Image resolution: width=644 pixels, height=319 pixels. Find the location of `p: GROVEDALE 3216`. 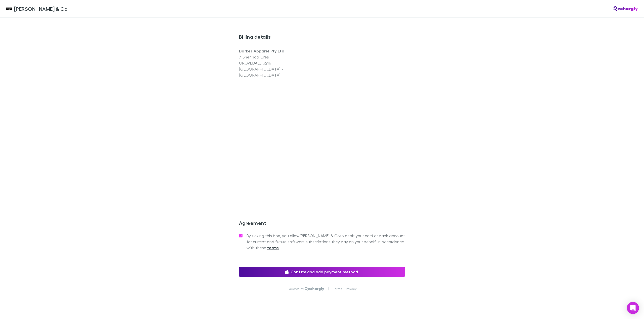

p: GROVEDALE 3216 is located at coordinates (281, 63).